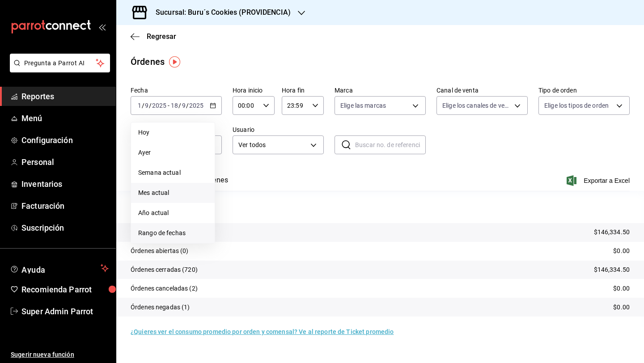 Image resolution: width=644 pixels, height=363 pixels. Describe the element at coordinates (160, 251) in the screenshot. I see `p: Órdenes abiertas (0)` at that location.